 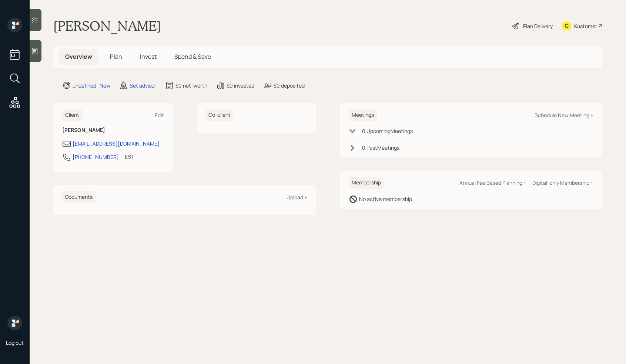 What do you see at coordinates (148, 57) in the screenshot?
I see `span: Invest` at bounding box center [148, 57].